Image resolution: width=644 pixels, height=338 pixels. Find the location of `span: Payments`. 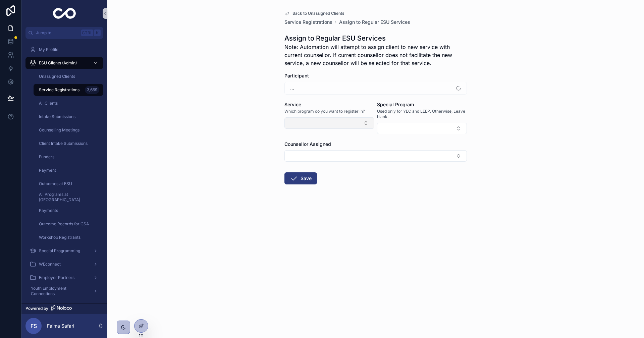

span: Payments is located at coordinates (48, 211).